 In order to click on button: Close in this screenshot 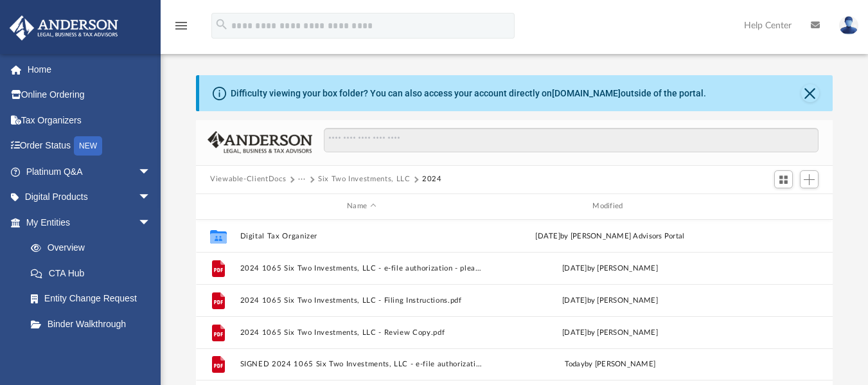, I will do `click(810, 93)`.